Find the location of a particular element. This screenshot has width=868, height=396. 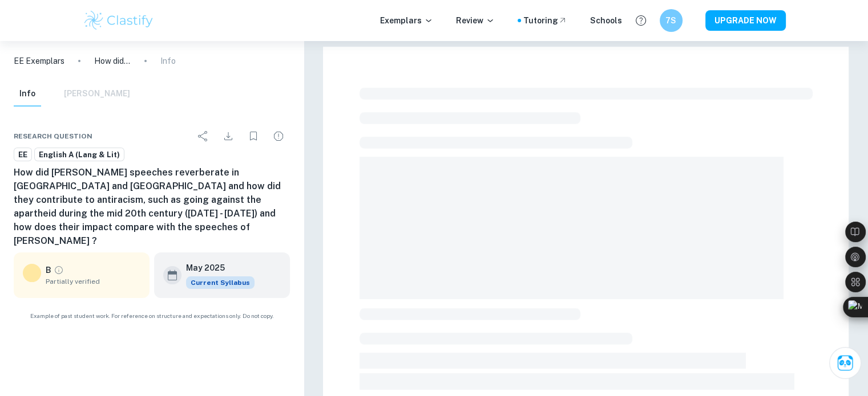

span: Current Syllabus is located at coordinates (220, 283).